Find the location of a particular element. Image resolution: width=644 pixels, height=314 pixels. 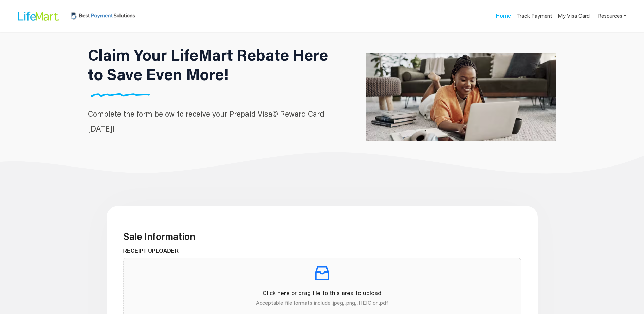

img: BPS Logo is located at coordinates (103, 15).